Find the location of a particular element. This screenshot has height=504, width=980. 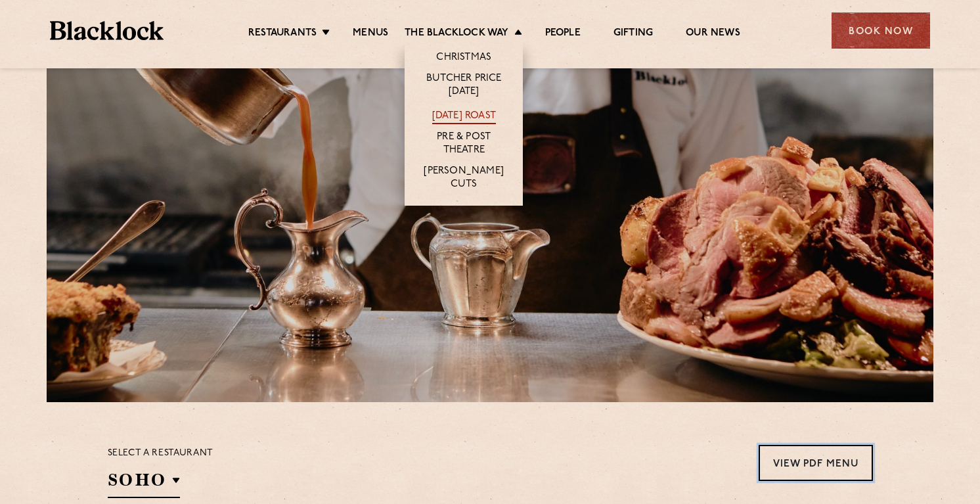

a: Christmas is located at coordinates (464, 59).